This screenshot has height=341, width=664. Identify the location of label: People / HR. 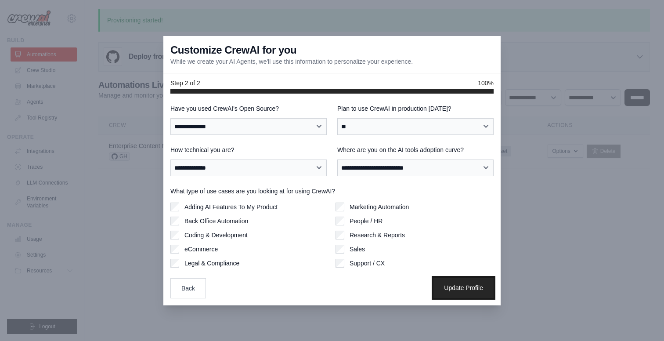
(366, 221).